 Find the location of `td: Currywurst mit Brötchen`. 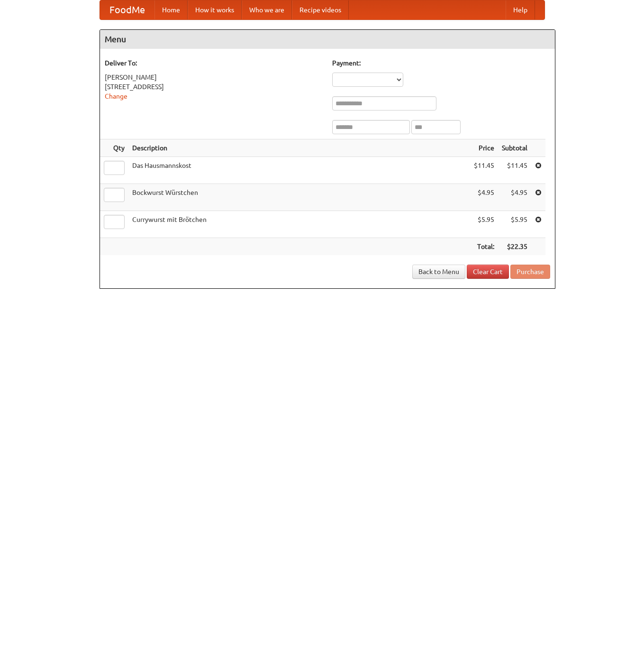

td: Currywurst mit Brötchen is located at coordinates (299, 224).